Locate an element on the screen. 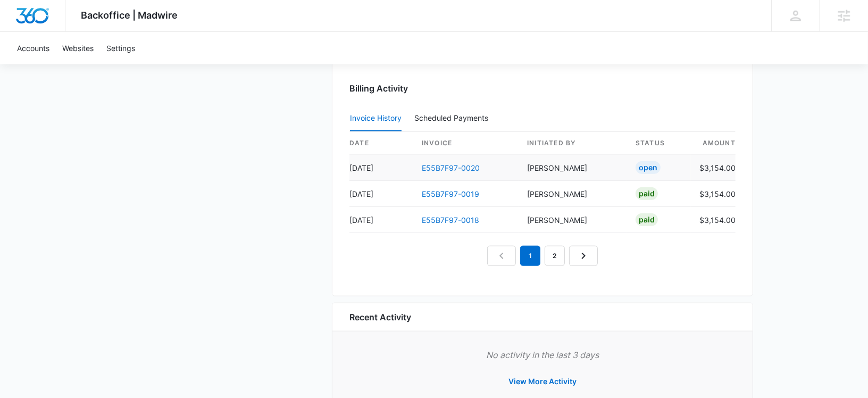 The width and height of the screenshot is (868, 398). h6: Recent Activity is located at coordinates (381, 317).